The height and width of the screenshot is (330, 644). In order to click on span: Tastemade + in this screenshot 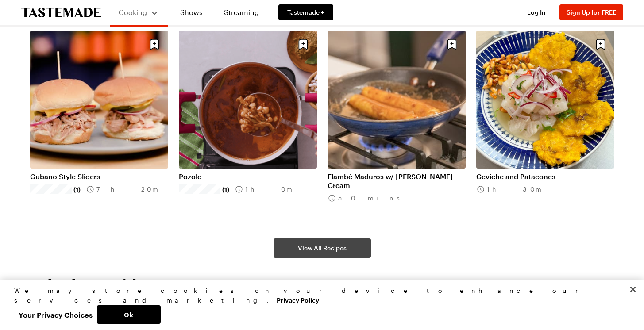, I will do `click(306, 13)`.